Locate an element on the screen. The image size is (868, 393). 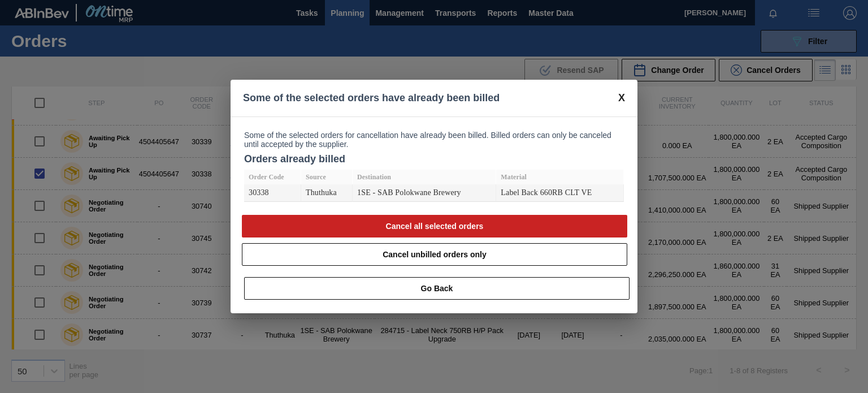
p: Some of the selected orders for cancellation have already been billed. Billed orders can only be ... is located at coordinates (434, 140).